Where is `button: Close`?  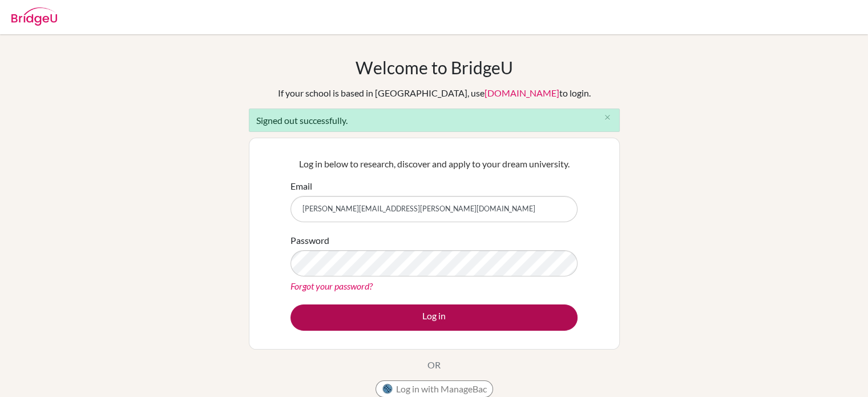 button: Close is located at coordinates (608, 118).